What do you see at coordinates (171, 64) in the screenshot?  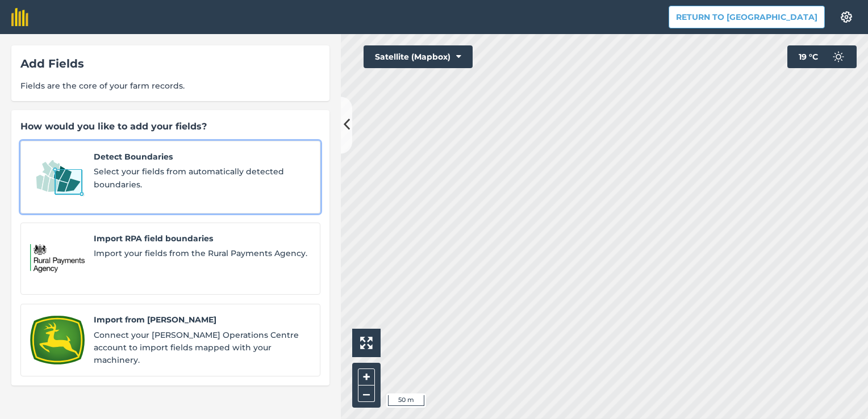 I see `div: Add Fields` at bounding box center [171, 64].